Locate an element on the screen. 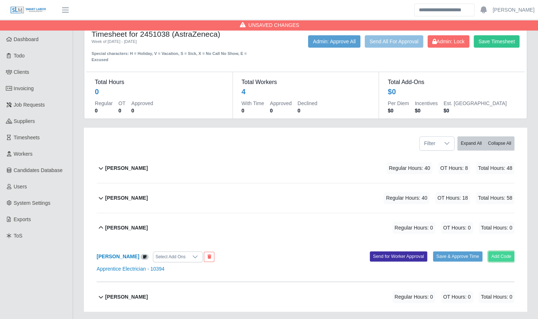  dt: Total Hours is located at coordinates (159, 82).